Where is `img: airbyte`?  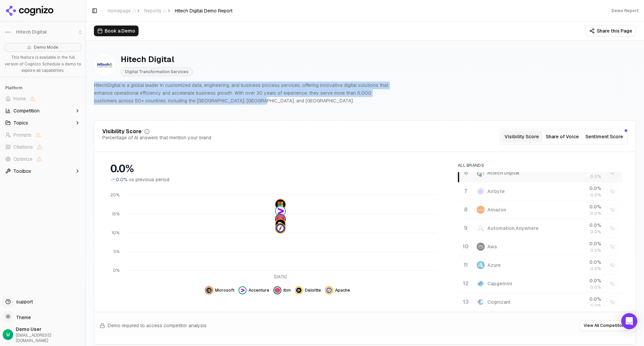 img: airbyte is located at coordinates (481, 191).